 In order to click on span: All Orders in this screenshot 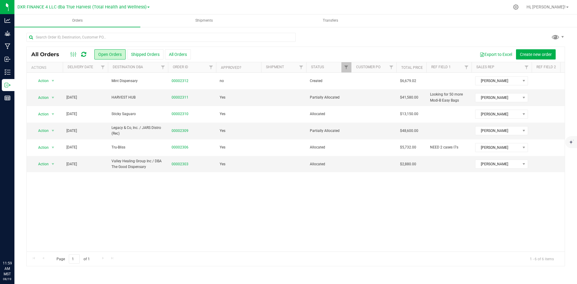, I will do `click(48, 54)`.